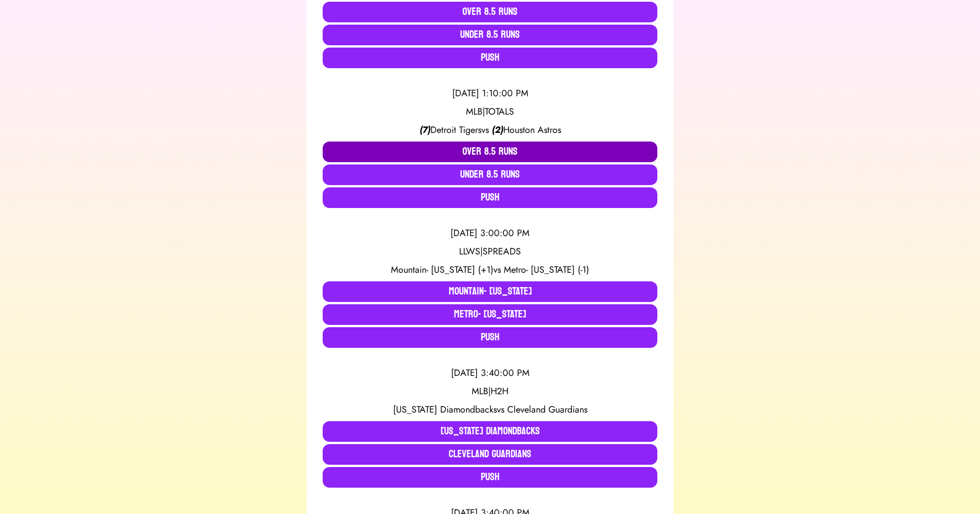 This screenshot has height=514, width=980. Describe the element at coordinates (425, 129) in the screenshot. I see `span: ( 7 )` at that location.